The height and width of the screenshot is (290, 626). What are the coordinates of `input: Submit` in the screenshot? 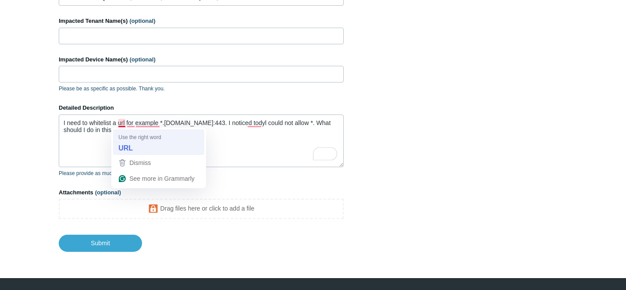 It's located at (100, 243).